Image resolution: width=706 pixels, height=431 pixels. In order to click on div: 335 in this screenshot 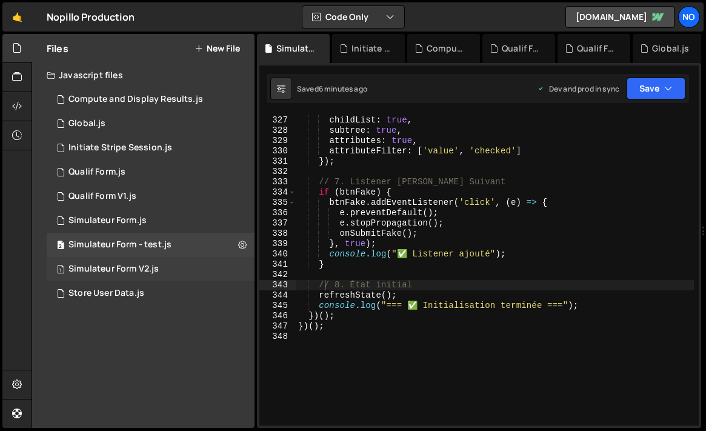, I will do `click(278, 202)`.